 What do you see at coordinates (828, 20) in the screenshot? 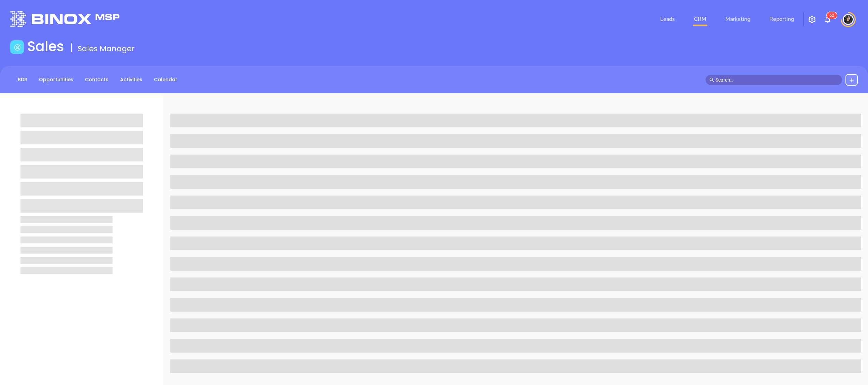
I see `img: iconNotification` at bounding box center [828, 20].